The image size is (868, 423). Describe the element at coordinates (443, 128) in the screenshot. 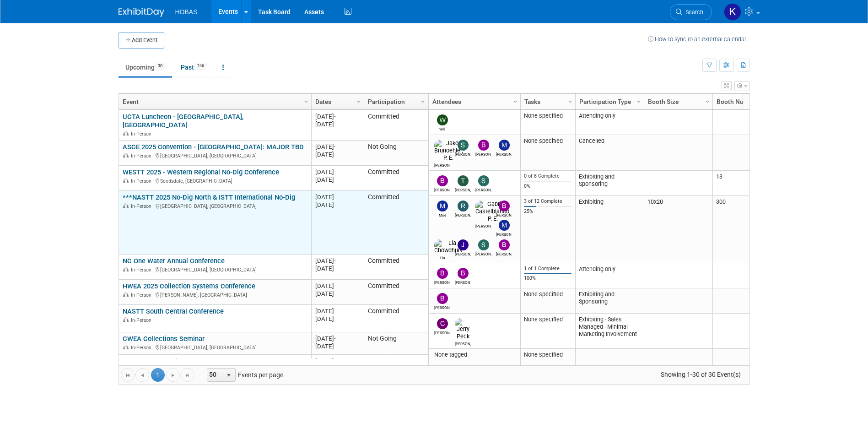

I see `div: Will Stafford` at that location.